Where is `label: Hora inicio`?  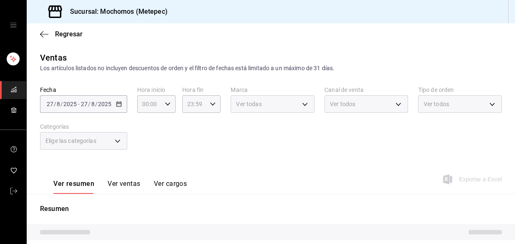
label: Hora inicio is located at coordinates (156, 90).